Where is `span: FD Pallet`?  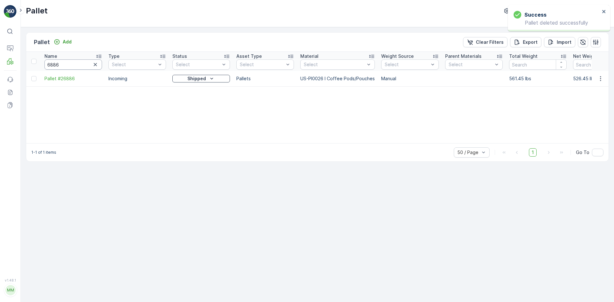
span: FD Pallet is located at coordinates (44, 150).